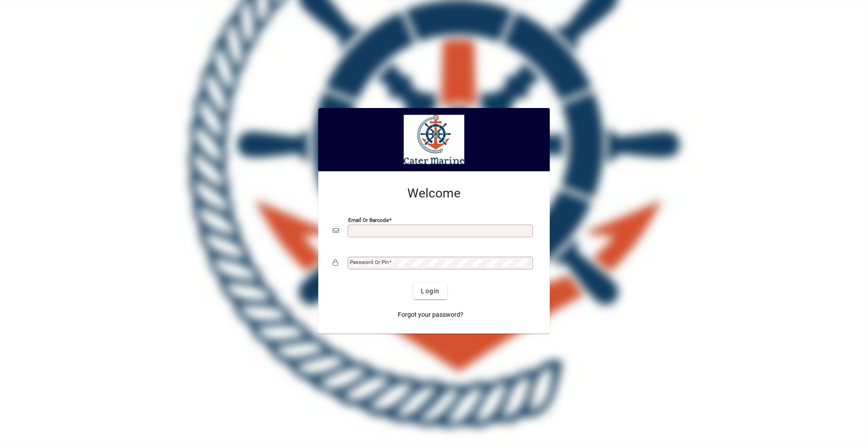  Describe the element at coordinates (430, 314) in the screenshot. I see `a: Forgot your password?` at that location.